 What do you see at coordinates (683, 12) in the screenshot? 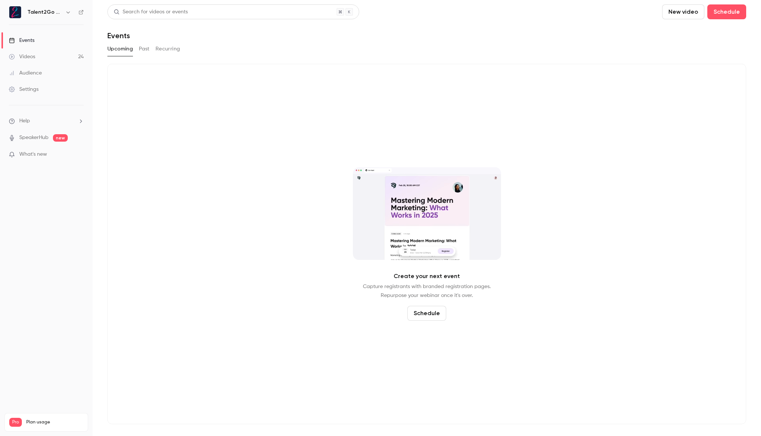
I see `button: New video` at bounding box center [683, 12].